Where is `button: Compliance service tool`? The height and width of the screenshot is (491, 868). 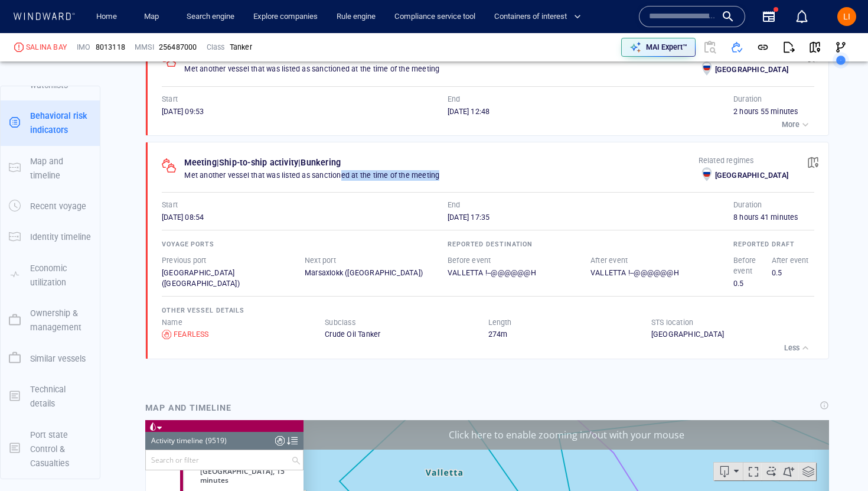
button: Compliance service tool is located at coordinates (435, 17).